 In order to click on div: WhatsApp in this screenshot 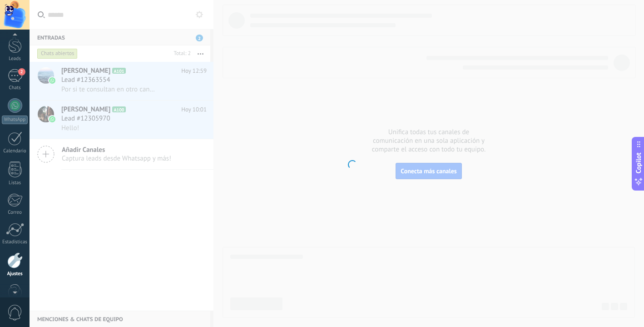, I will do `click(14, 119)`.